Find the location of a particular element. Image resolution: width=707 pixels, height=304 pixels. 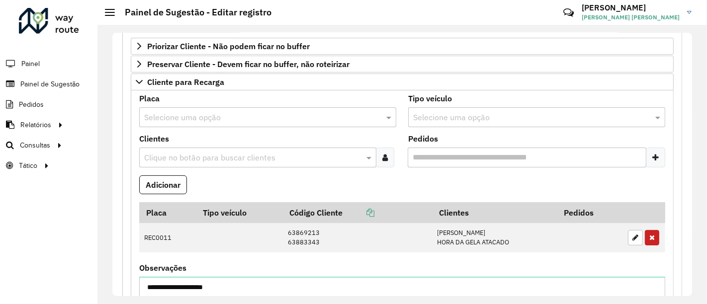

span: Consultas is located at coordinates (35, 145).